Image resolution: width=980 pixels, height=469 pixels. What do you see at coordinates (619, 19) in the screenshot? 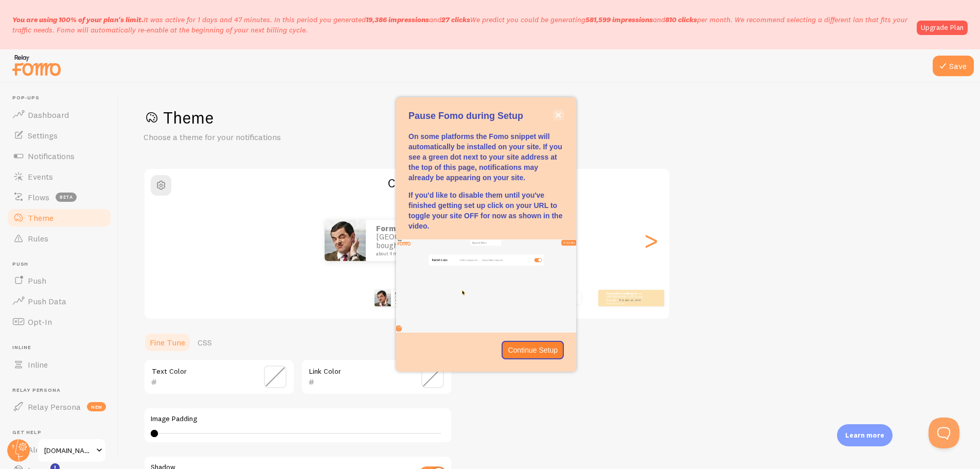
I see `b: 581,599 impressions` at bounding box center [619, 19].